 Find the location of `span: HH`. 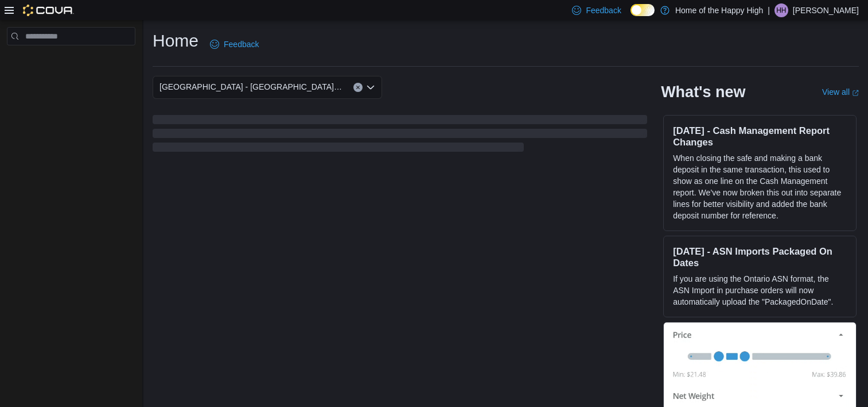

span: HH is located at coordinates (781, 11).